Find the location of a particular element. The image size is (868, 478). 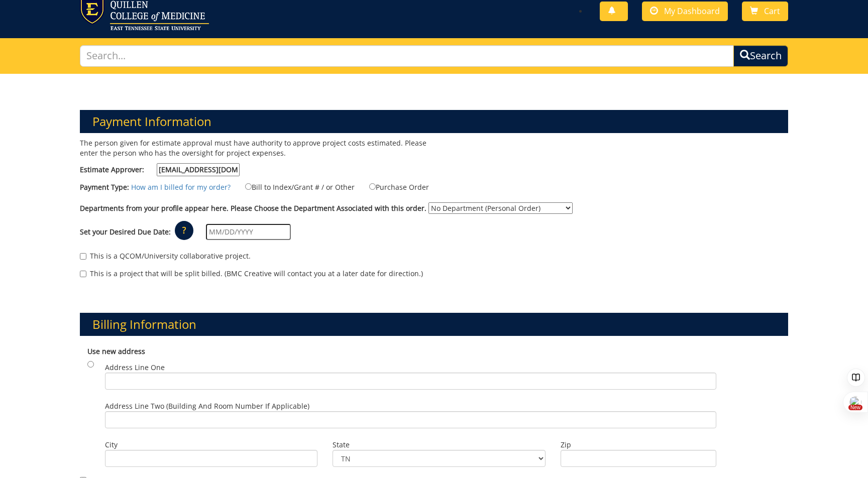

span: My Dashboard is located at coordinates (691, 11).